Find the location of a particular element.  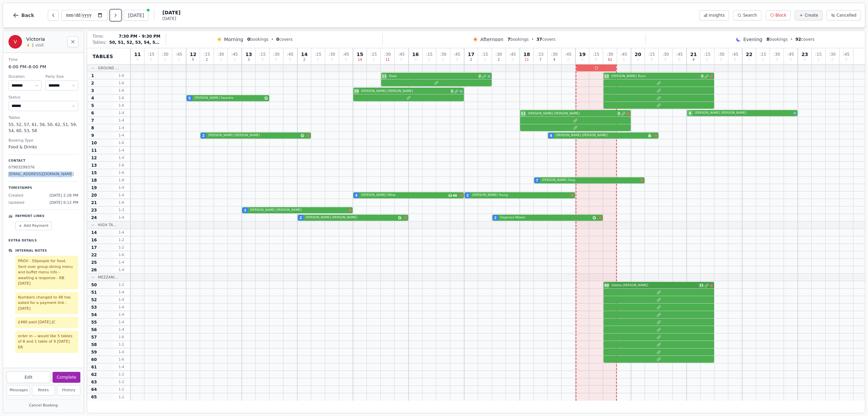

button: Edit is located at coordinates (29, 377).